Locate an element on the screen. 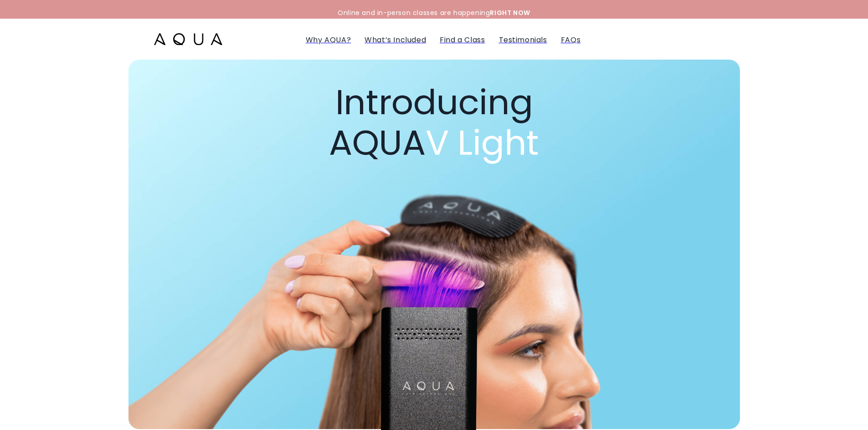 The height and width of the screenshot is (430, 868). span: Find a Class is located at coordinates (462, 39).